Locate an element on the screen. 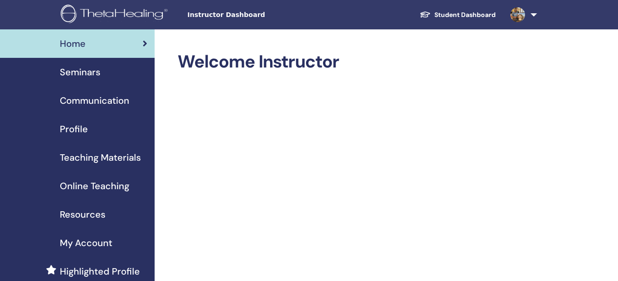 This screenshot has height=281, width=618. h2: Welcome Instructor is located at coordinates (356, 62).